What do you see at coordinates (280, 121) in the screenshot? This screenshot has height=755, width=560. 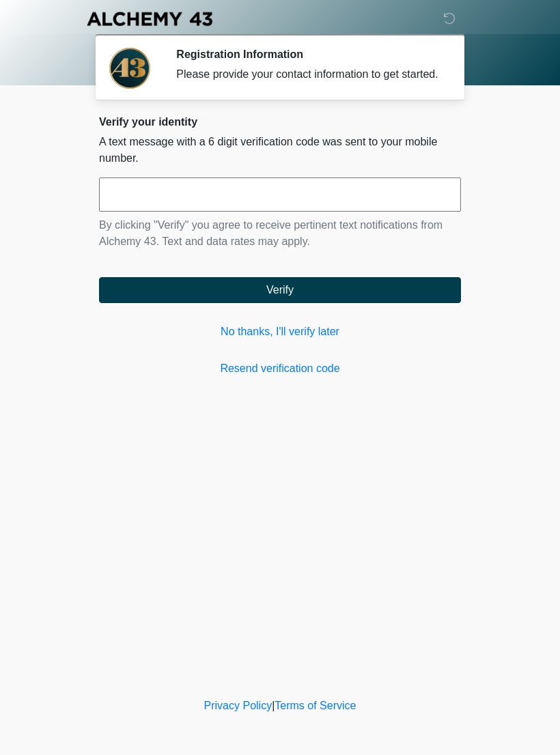 I see `h2: Verify your identity` at bounding box center [280, 121].